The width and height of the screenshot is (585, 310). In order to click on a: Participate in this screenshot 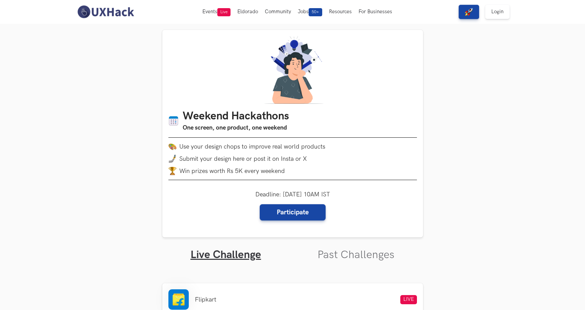, I will do `click(293, 212)`.